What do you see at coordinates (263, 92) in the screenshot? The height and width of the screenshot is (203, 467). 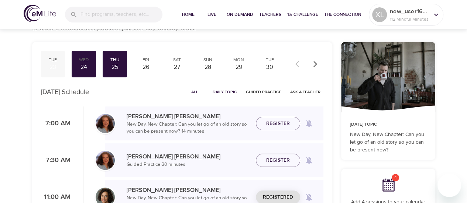 I see `button: Guided Practice` at bounding box center [263, 92].